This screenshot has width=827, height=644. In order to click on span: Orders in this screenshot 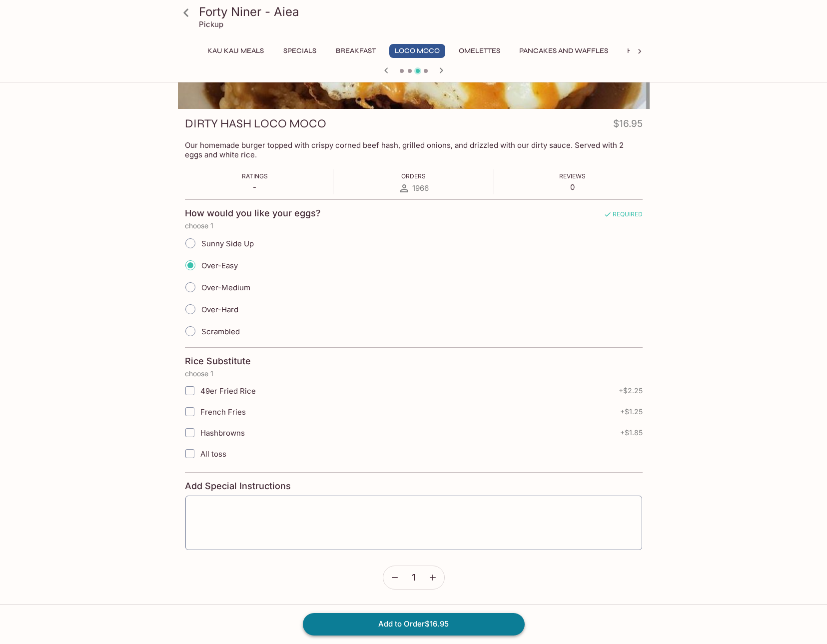, I will do `click(414, 176)`.